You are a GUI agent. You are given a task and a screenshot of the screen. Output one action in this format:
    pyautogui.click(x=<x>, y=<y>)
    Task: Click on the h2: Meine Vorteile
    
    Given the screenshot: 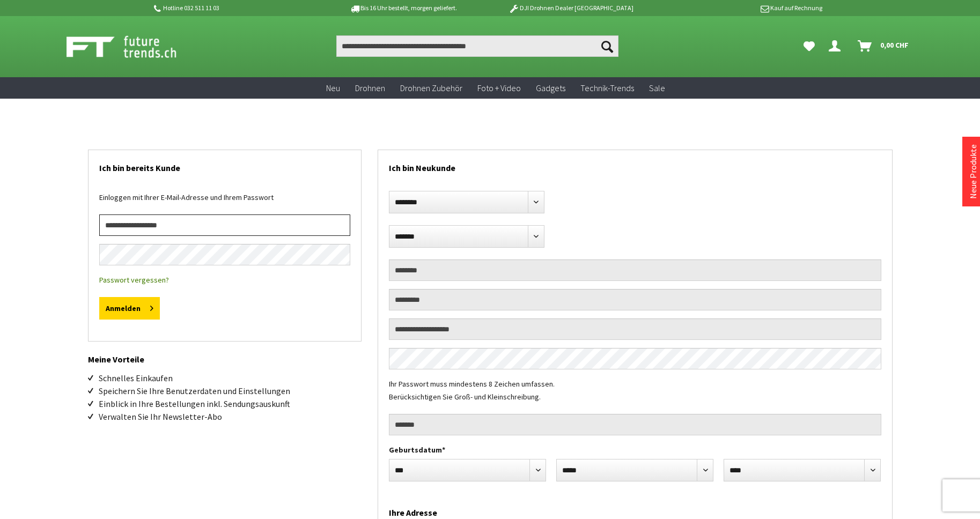 What is the action you would take?
    pyautogui.click(x=224, y=354)
    